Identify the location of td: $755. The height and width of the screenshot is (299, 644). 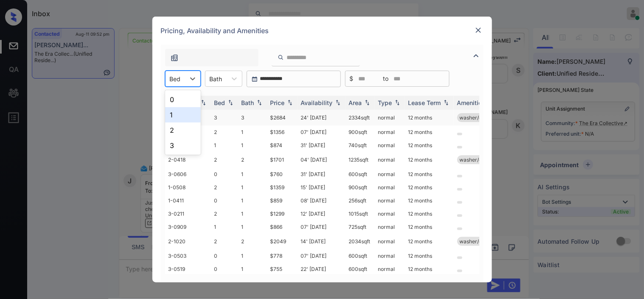
(282, 269).